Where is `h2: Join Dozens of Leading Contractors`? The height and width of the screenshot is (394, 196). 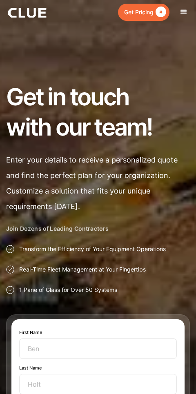
h2: Join Dozens of Leading Contractors is located at coordinates (98, 229).